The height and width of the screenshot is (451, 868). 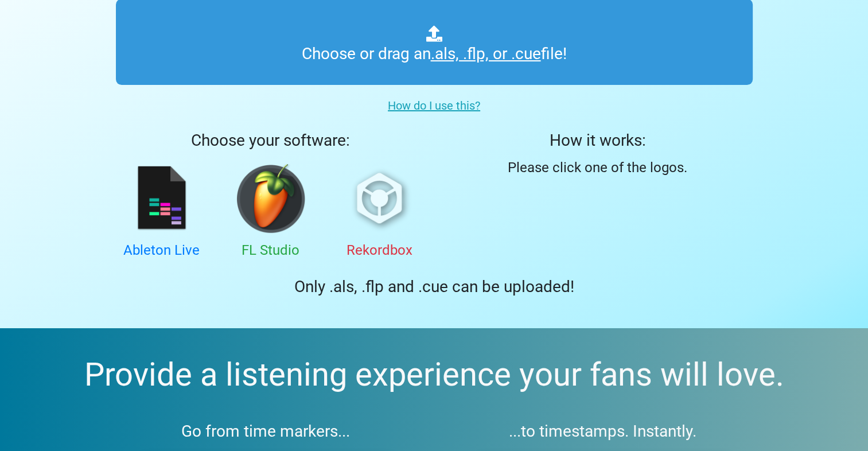 What do you see at coordinates (434, 287) in the screenshot?
I see `h2: Only .als, .flp and .cue can be uploaded!` at bounding box center [434, 287].